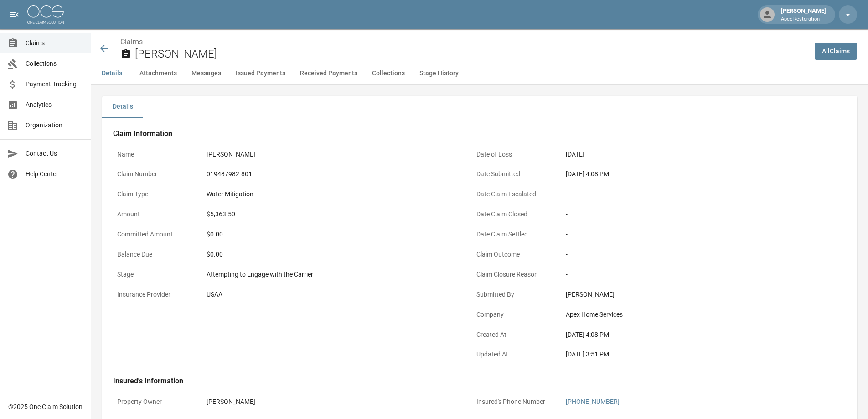  Describe the element at coordinates (513, 154) in the screenshot. I see `p: Date of Loss` at that location.